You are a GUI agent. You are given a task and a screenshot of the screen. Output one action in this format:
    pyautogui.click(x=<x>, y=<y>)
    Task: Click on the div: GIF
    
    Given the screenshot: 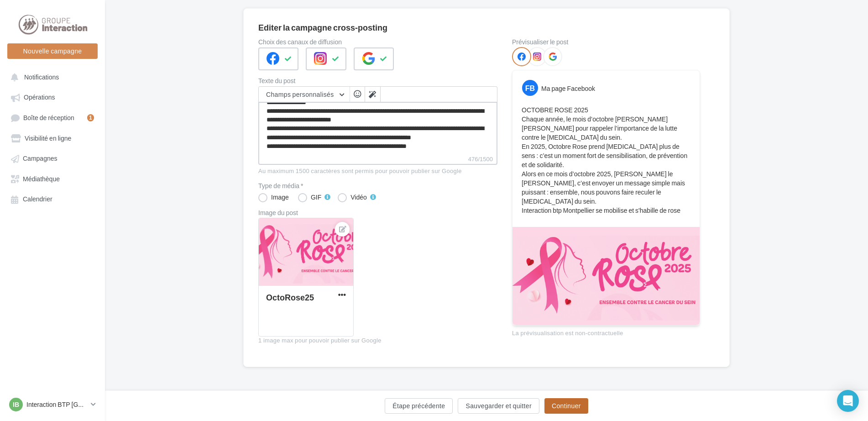 What is the action you would take?
    pyautogui.click(x=316, y=197)
    